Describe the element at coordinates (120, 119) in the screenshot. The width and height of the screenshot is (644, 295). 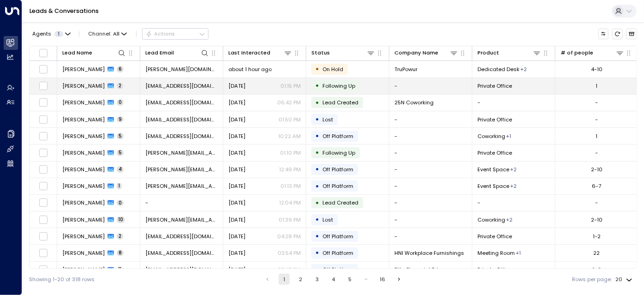
I see `span: 9` at that location.